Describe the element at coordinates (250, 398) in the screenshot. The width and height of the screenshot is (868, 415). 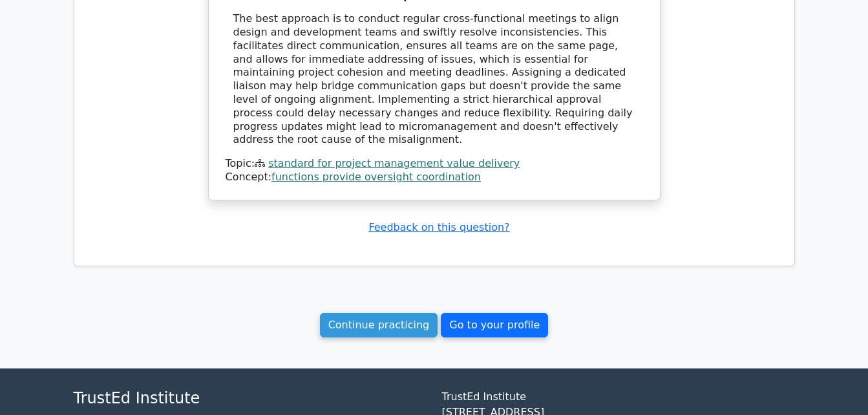
I see `h4: TrustEd Institute` at that location.